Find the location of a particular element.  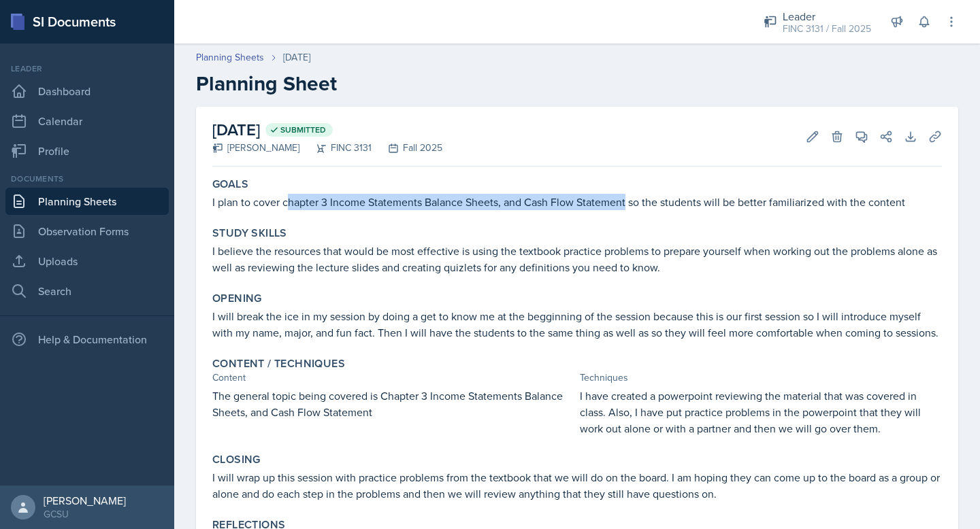

div: Help & Documentation is located at coordinates (87, 340).